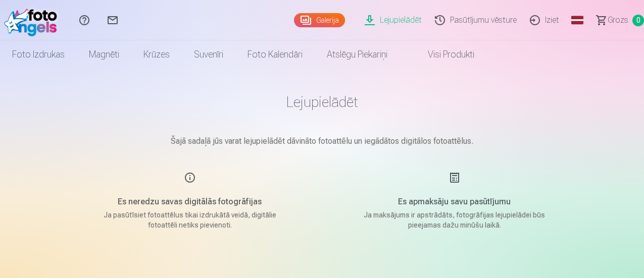  What do you see at coordinates (322, 102) in the screenshot?
I see `h1: Lejupielādēt` at bounding box center [322, 102].